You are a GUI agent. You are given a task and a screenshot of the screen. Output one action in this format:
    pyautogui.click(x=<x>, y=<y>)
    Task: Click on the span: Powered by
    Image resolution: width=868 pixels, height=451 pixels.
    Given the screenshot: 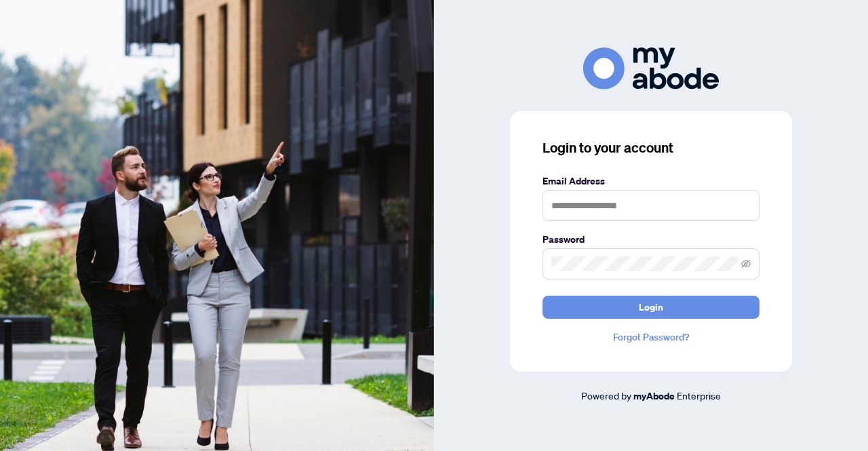 What is the action you would take?
    pyautogui.click(x=606, y=395)
    